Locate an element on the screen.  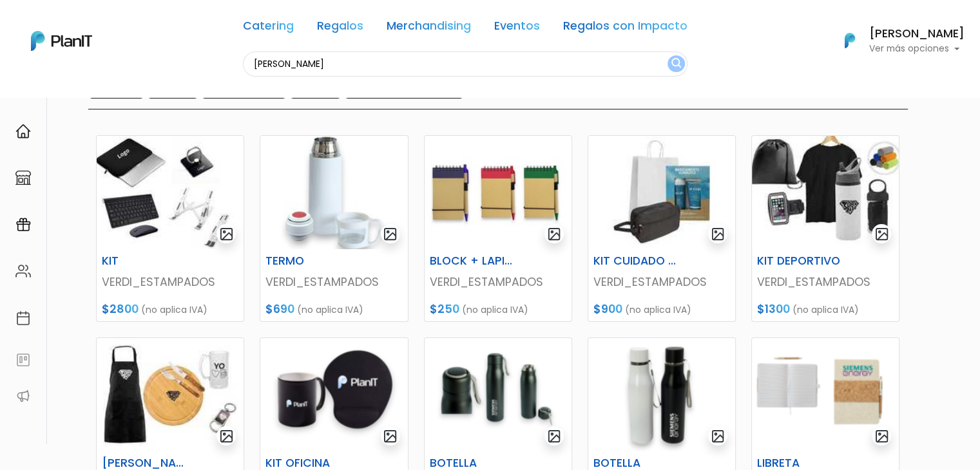
img: thumb_2000___2000-Photoroom__92_.jpg is located at coordinates (498, 193).